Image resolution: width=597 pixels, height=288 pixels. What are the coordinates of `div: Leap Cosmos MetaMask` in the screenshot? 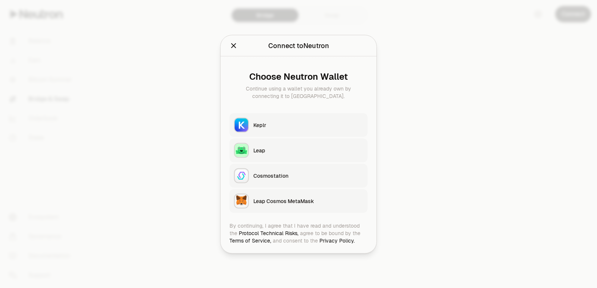 It's located at (308, 201).